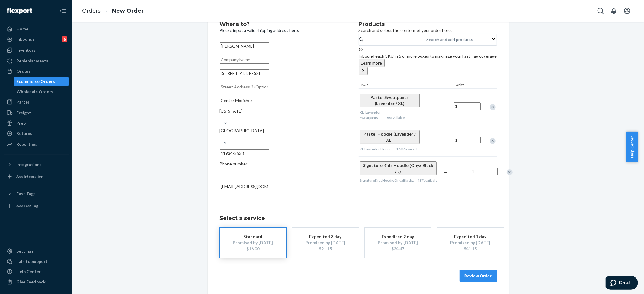 This screenshot has width=644, height=294. I want to click on span: 437 available, so click(427, 180).